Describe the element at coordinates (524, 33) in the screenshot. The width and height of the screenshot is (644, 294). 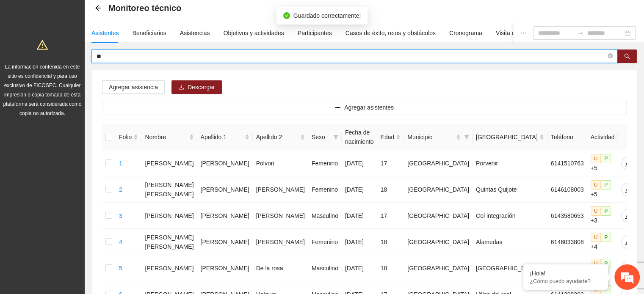
I see `button: ellipsis` at that location.